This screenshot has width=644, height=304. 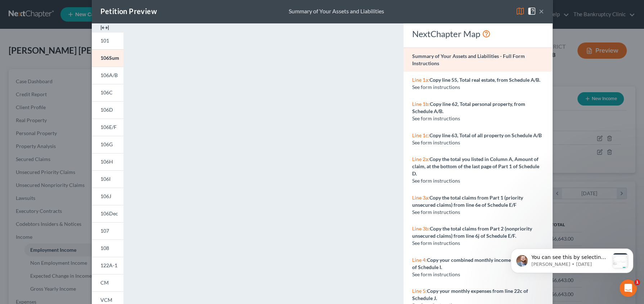 What do you see at coordinates (109, 58) in the screenshot?
I see `span: 106Sum` at bounding box center [109, 58].